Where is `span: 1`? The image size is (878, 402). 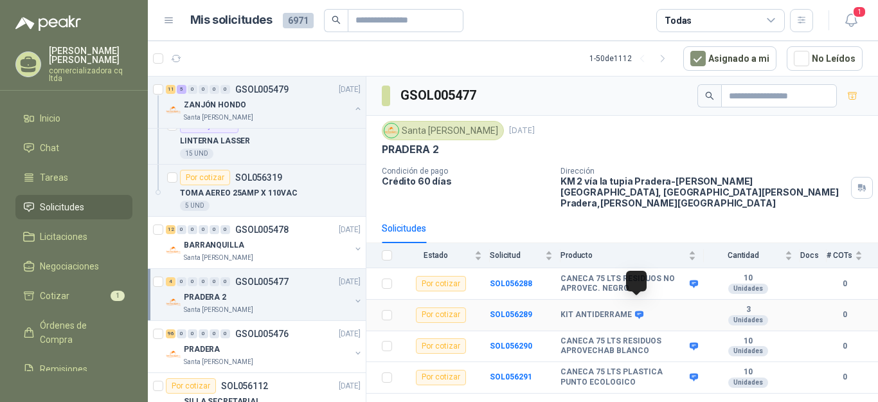
span: 1 is located at coordinates (860, 12).